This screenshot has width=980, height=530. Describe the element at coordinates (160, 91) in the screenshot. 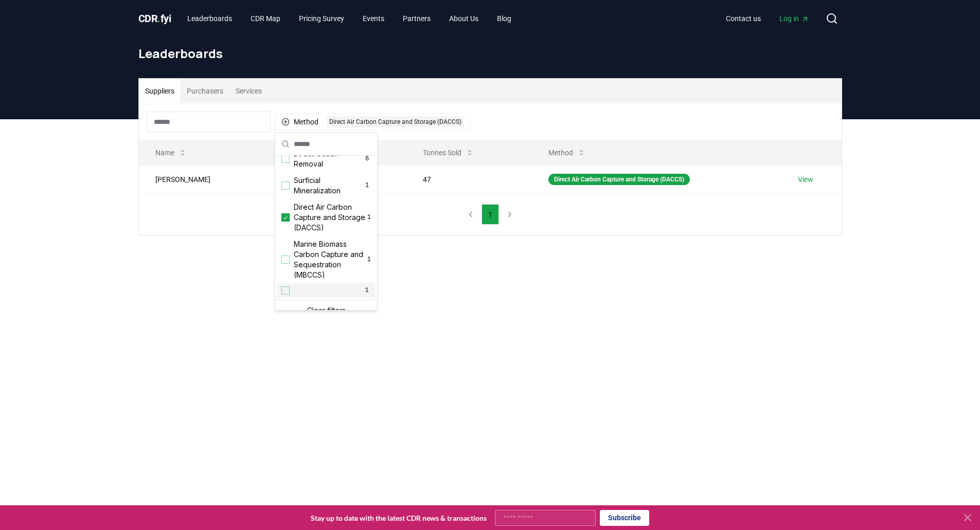

I see `button: Suppliers` at that location.